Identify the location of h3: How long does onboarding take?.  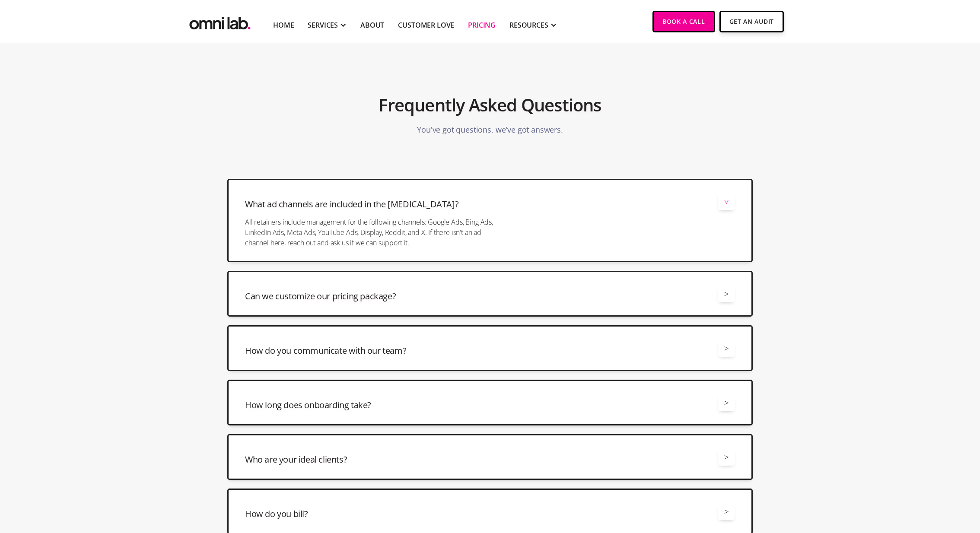
(308, 405).